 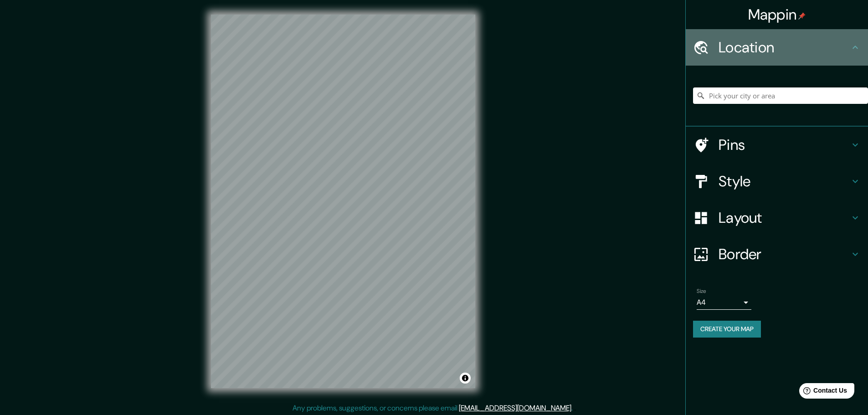 I want to click on button: Toggle attribution, so click(x=465, y=378).